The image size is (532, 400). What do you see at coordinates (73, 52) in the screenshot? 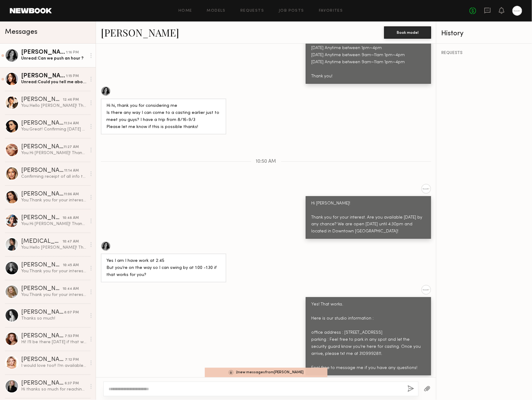
I see `div: 1:16 PM` at bounding box center [73, 52].